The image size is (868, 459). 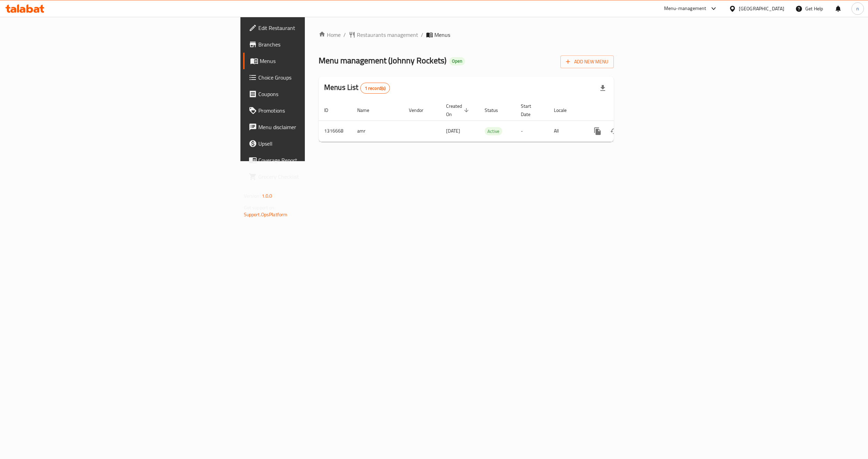 What do you see at coordinates (493, 131) in the screenshot?
I see `span: Active` at bounding box center [493, 131].